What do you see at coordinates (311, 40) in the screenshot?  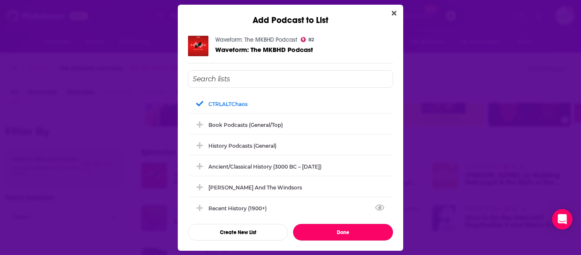 I see `span: 82` at bounding box center [311, 40].